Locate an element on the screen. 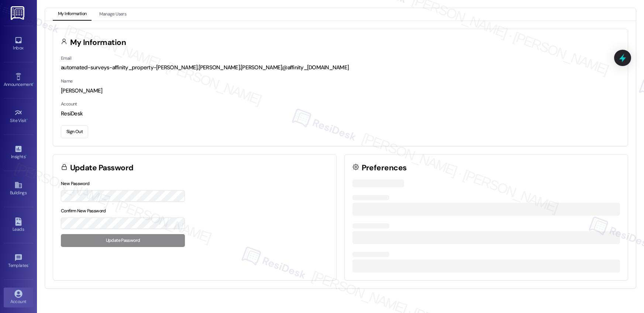 The height and width of the screenshot is (313, 644). a: Insights • is located at coordinates (19, 152).